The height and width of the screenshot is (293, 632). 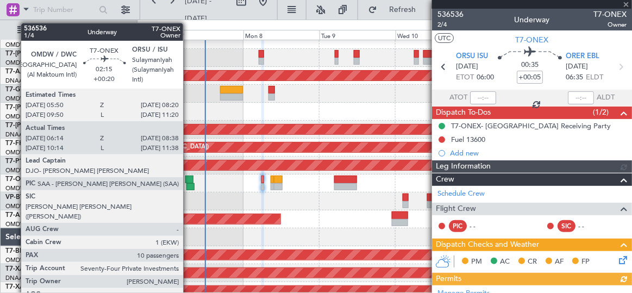 What do you see at coordinates (22, 116) in the screenshot?
I see `a: OMDB/DXB` at bounding box center [22, 116].